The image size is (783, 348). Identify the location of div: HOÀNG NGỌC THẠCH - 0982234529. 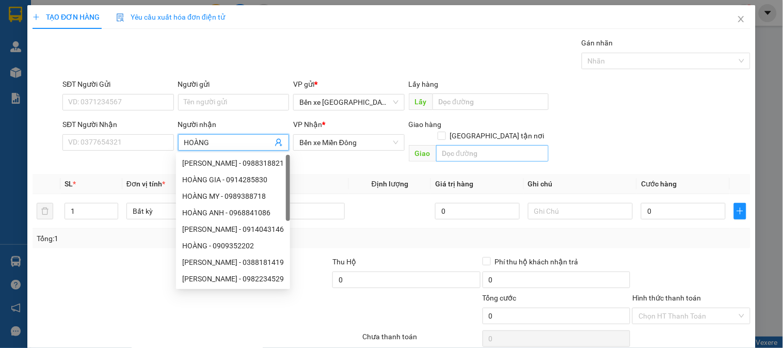
(233, 279).